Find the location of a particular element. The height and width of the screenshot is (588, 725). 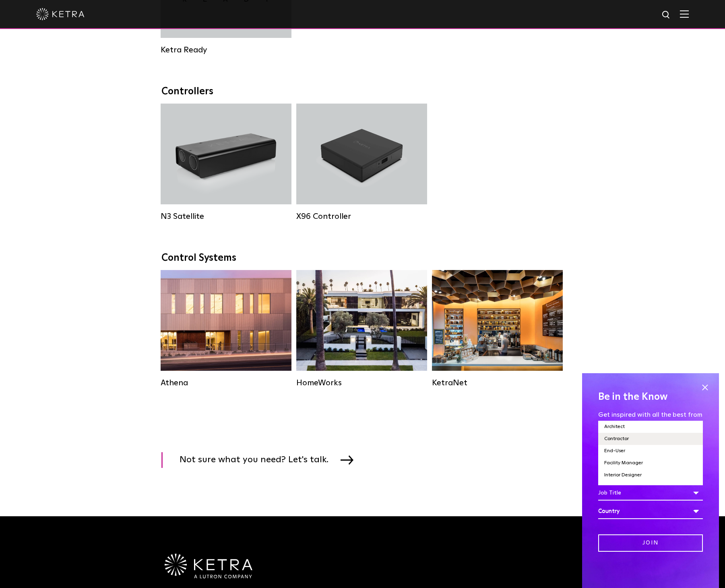

div: Job Title is located at coordinates (651, 492).